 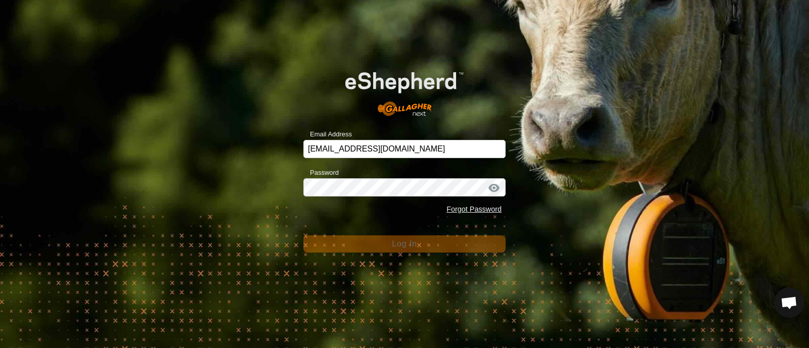 What do you see at coordinates (404, 149) in the screenshot?
I see `input: Email Address` at bounding box center [404, 149].